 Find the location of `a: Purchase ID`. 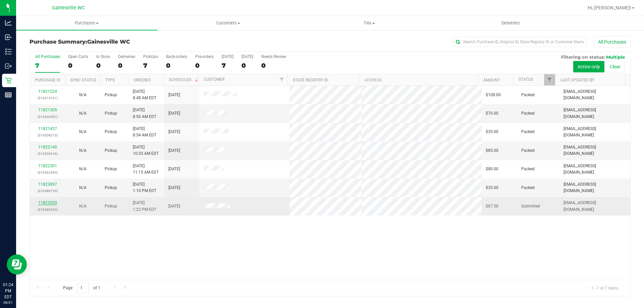

a: Purchase ID is located at coordinates (47, 80).